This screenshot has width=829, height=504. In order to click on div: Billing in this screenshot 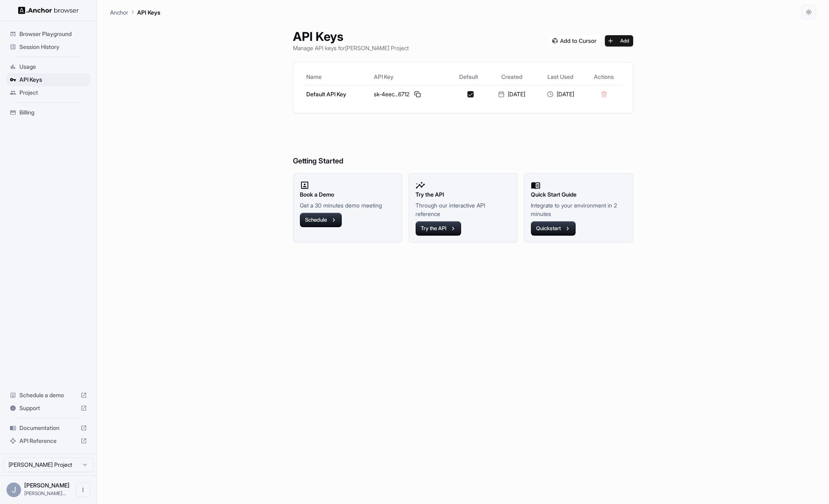, I will do `click(48, 112)`.